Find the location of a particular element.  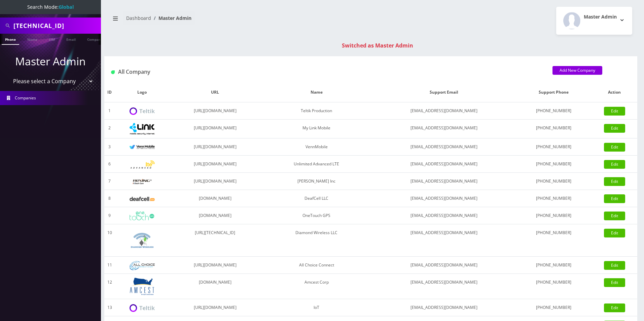

div: Switched as Master Admin is located at coordinates (377, 45).